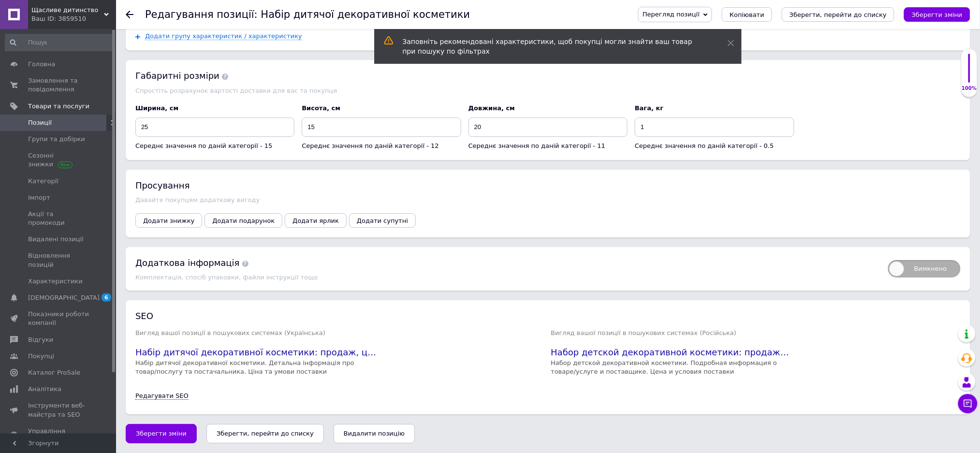 This screenshot has width=980, height=453. Describe the element at coordinates (58, 260) in the screenshot. I see `span: Відновлення позицій` at that location.